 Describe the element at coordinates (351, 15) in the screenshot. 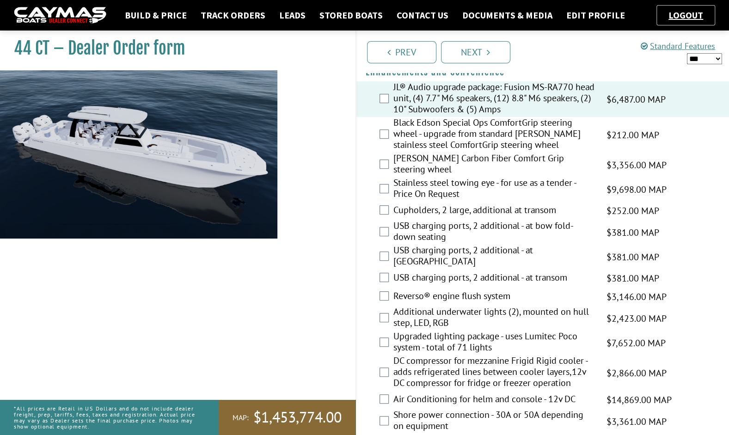

I see `a: Stored Boats` at that location.